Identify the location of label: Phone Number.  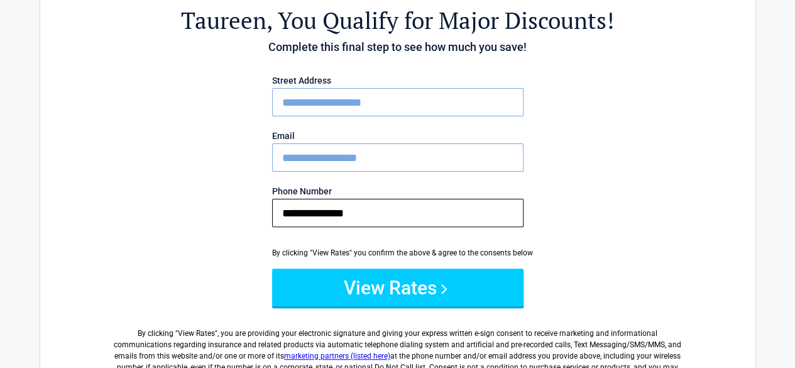
(398, 191).